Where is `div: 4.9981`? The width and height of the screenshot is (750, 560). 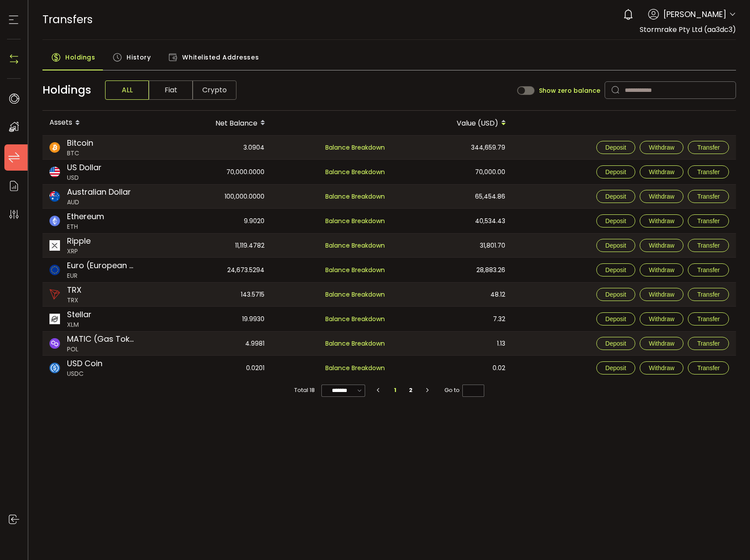
div: 4.9981 is located at coordinates (211, 343).